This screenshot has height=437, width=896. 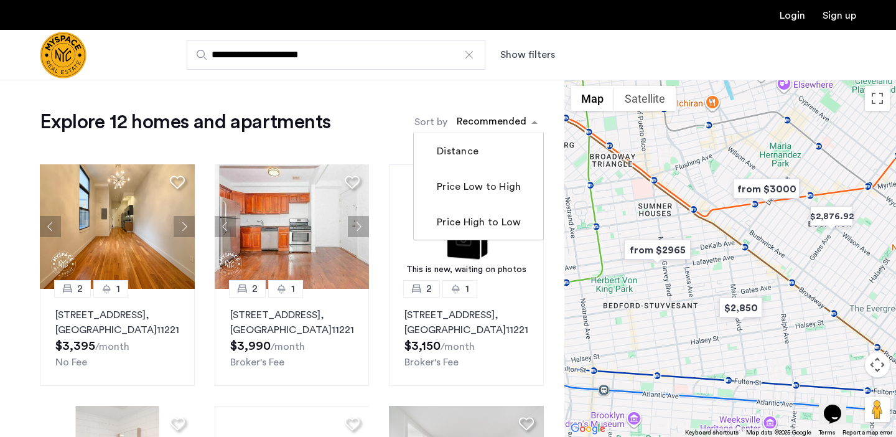 What do you see at coordinates (592, 98) in the screenshot?
I see `button: Show street map` at bounding box center [592, 98].